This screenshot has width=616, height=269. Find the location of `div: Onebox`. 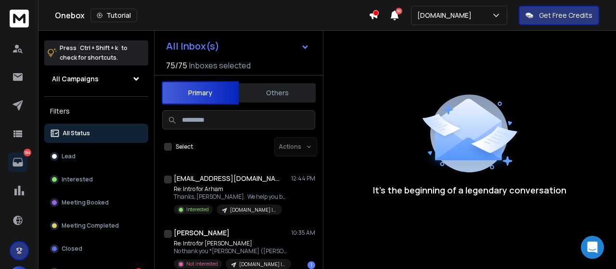

div: Onebox is located at coordinates (212, 15).